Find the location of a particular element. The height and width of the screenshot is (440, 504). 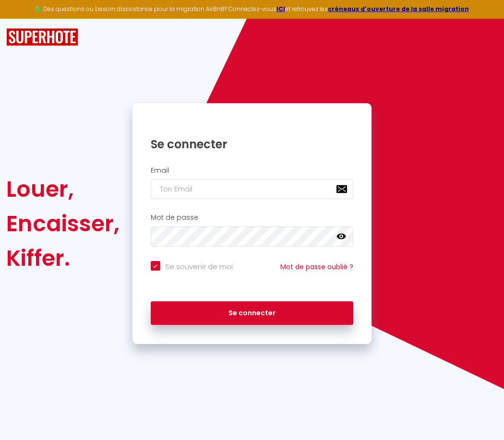

h2: Email is located at coordinates (252, 170).